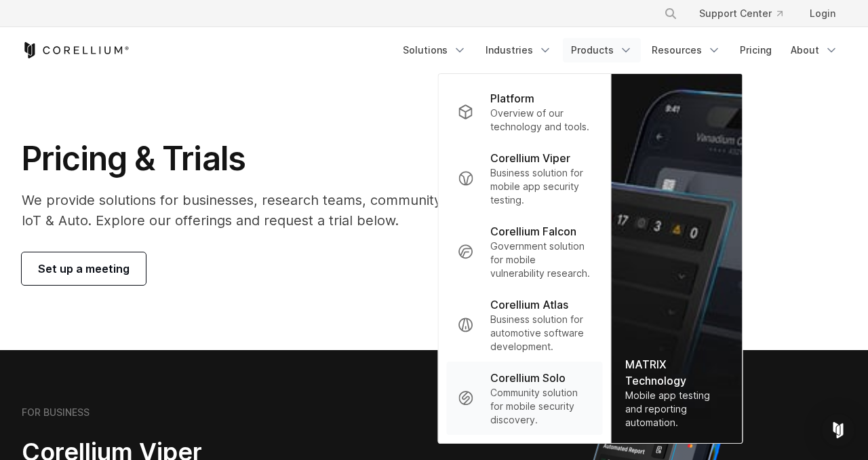 The height and width of the screenshot is (460, 868). Describe the element at coordinates (677, 373) in the screenshot. I see `div: MATRIX Technology` at that location.